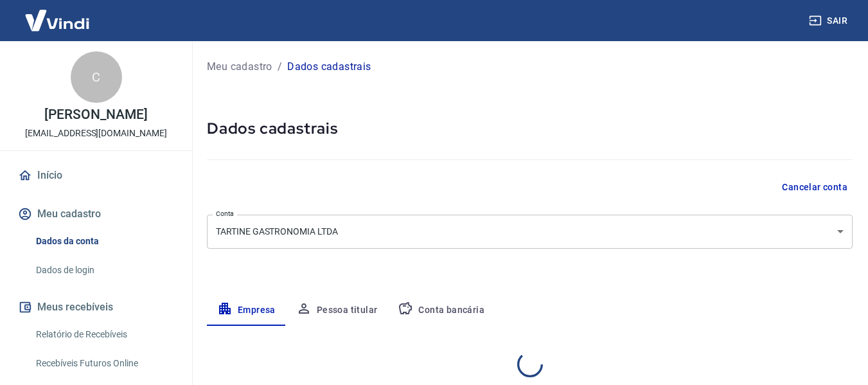 This screenshot has width=868, height=385. I want to click on button: Cancelar conta, so click(815, 187).